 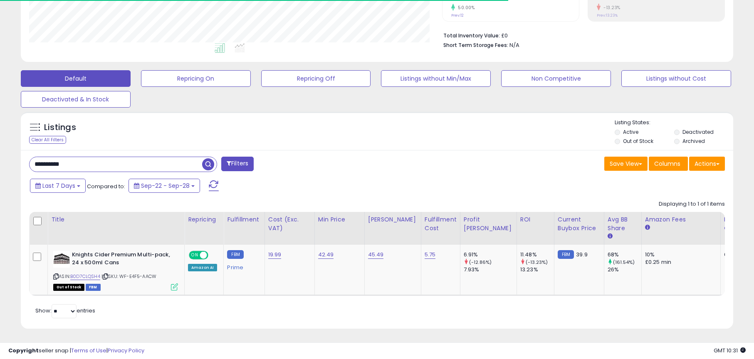 I want to click on span: 39.9, so click(x=582, y=254).